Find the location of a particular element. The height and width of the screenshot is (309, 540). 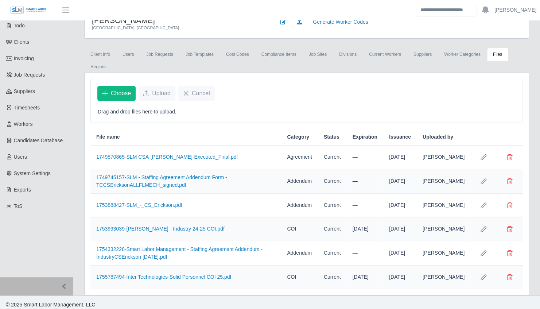

span: Job Requests is located at coordinates (30, 75).